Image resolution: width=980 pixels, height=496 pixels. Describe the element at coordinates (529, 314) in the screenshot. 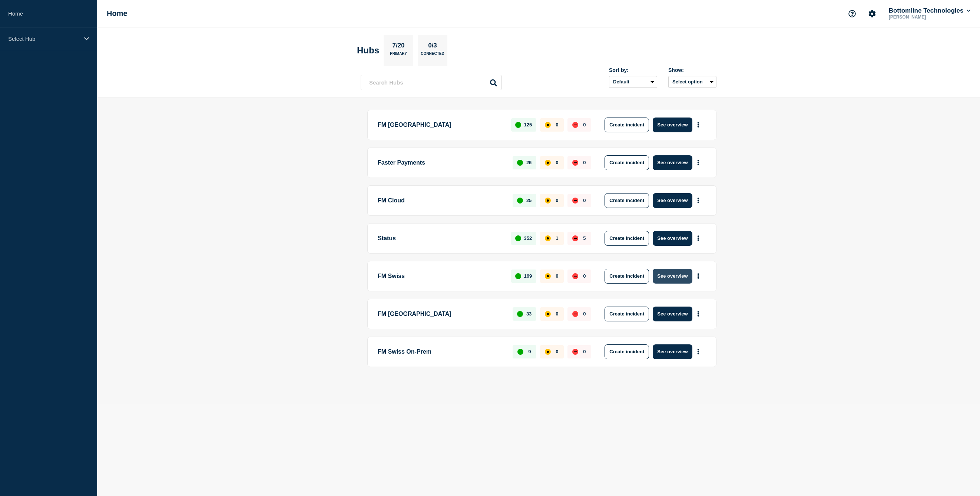

I see `p: 33` at that location.